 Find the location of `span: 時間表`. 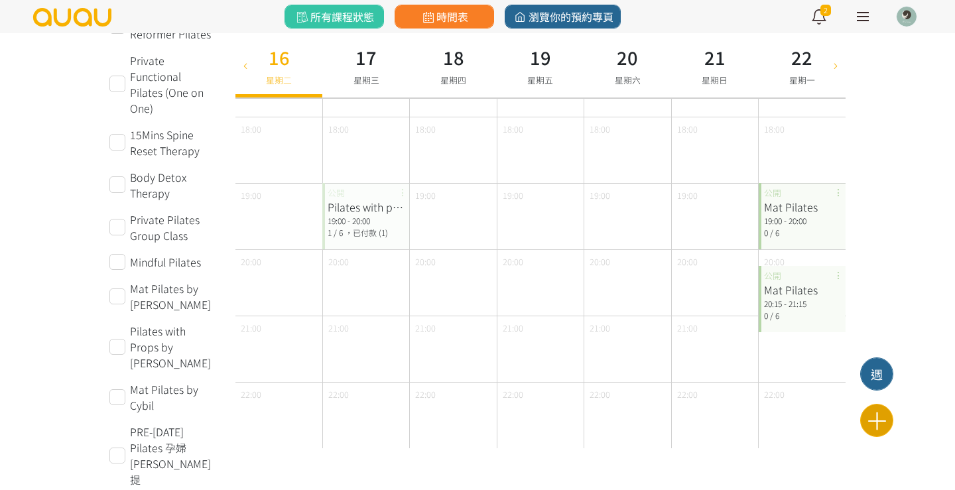

span: 時間表 is located at coordinates (444, 17).